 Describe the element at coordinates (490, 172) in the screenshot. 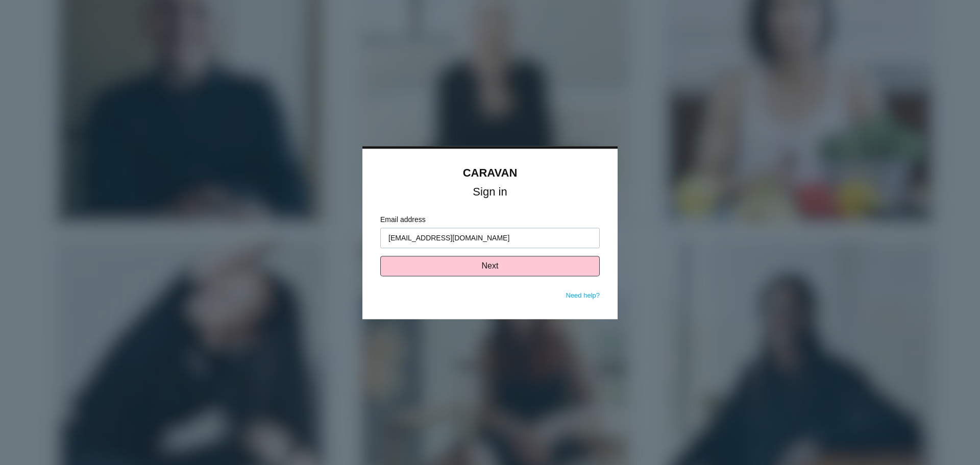

I see `a: CARAVAN` at that location.